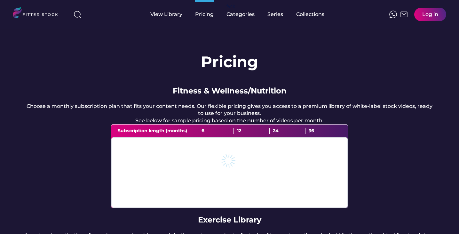 The height and width of the screenshot is (234, 459). I want to click on div: Fitness & Wellness/Nutrition, so click(229, 91).